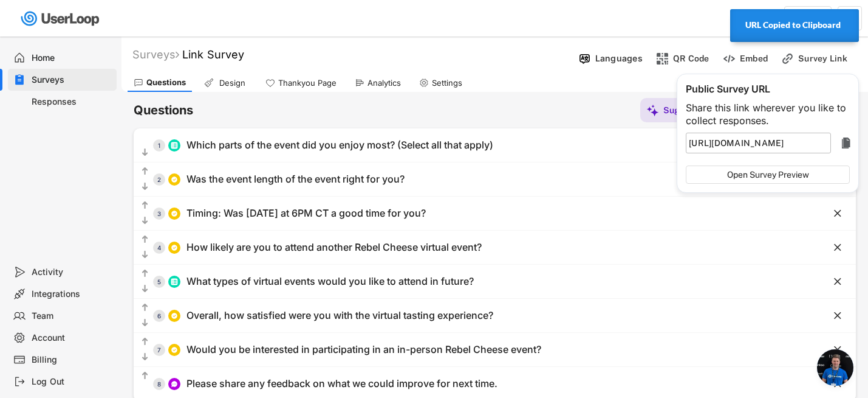 This screenshot has width=868, height=398. What do you see at coordinates (384, 83) in the screenshot?
I see `div: Analytics` at bounding box center [384, 83].